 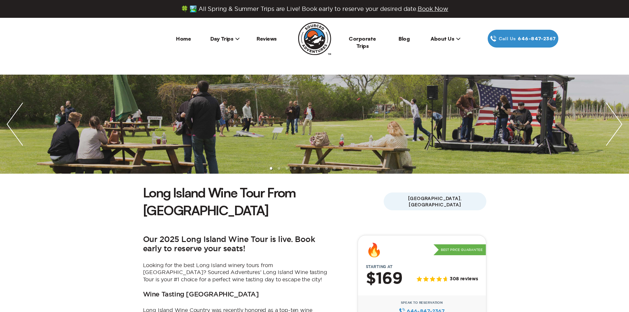 What do you see at coordinates (463, 279) in the screenshot?
I see `span: 308 reviews` at bounding box center [463, 279].